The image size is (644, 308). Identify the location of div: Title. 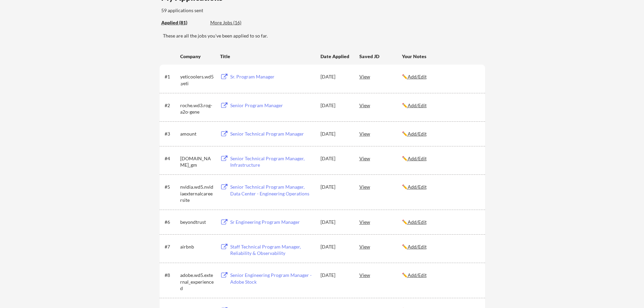
(267, 57).